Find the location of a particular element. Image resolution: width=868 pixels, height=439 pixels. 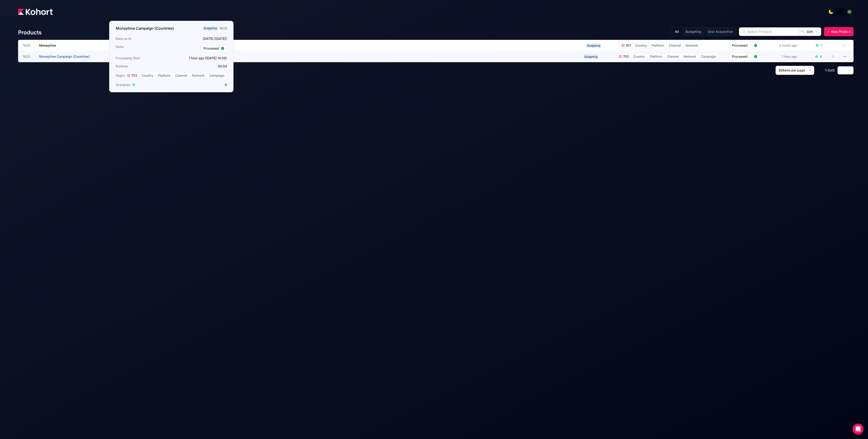

p: 8 is located at coordinates (200, 84).